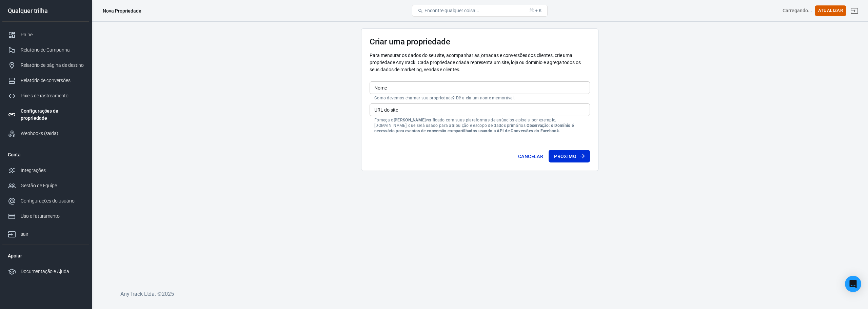 The image size is (868, 309). Describe the element at coordinates (475, 63) in the screenshot. I see `font: Para mensurar os dados do seu site, acompanhar as jornadas e conversões dos clientes, crie uma pr...` at that location.